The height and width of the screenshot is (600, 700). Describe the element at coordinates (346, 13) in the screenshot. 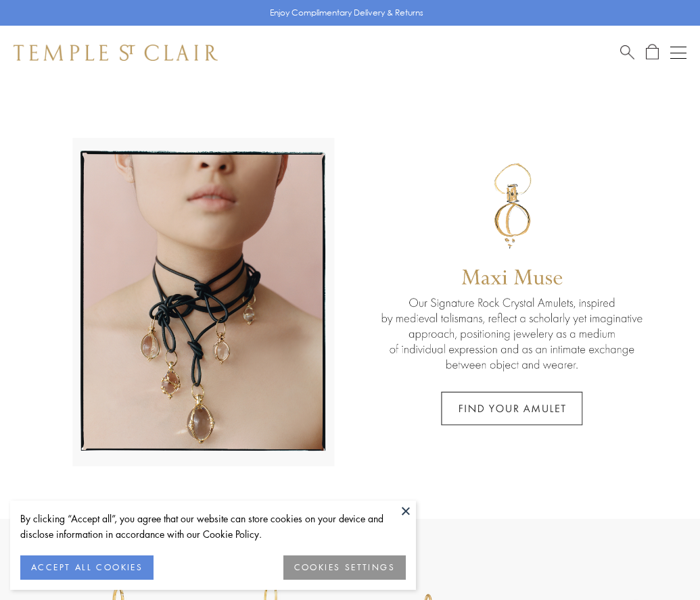

I see `p: Enjoy Complimentary Delivery & Returns` at that location.